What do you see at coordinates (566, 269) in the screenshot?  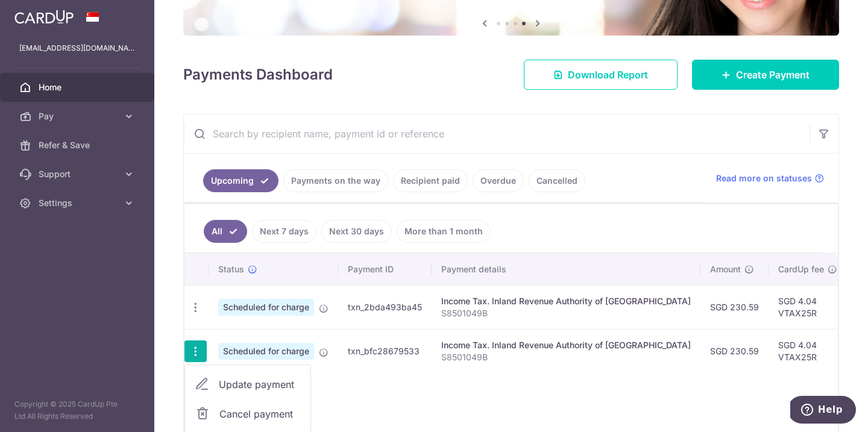 I see `th: Payment details` at bounding box center [566, 269].